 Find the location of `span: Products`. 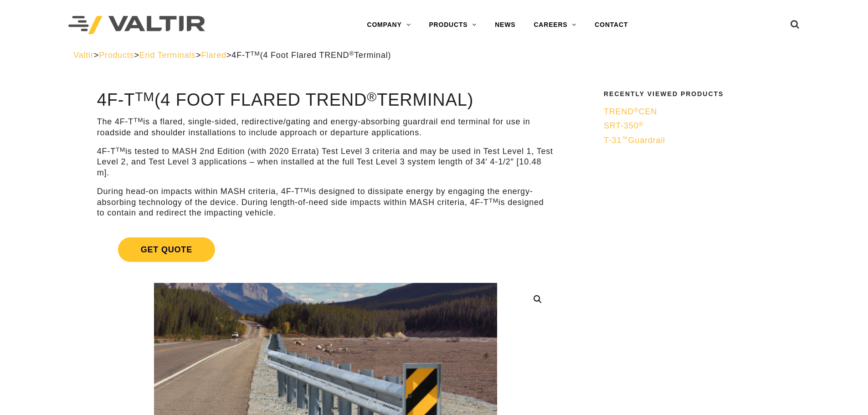

span: Products is located at coordinates (116, 55).